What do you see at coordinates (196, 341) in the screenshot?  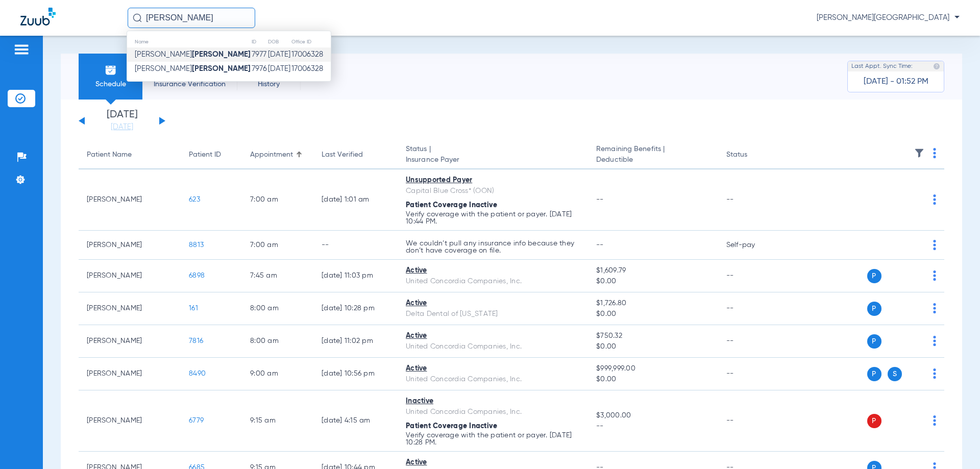 I see `span: 7816` at bounding box center [196, 341].